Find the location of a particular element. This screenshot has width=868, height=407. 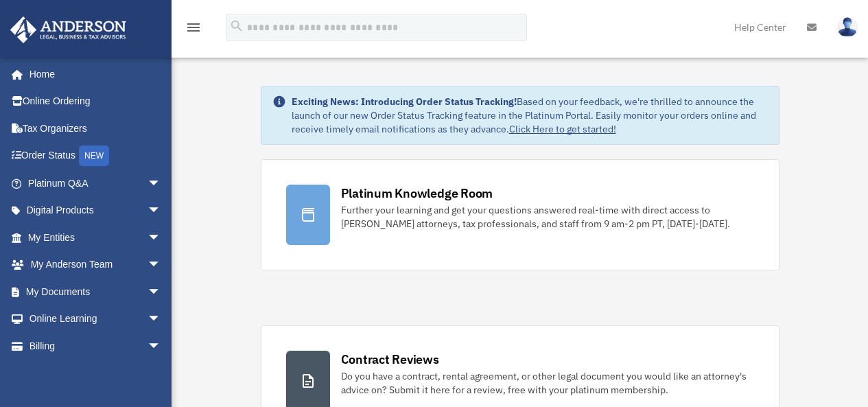

a: My Anderson Teamarrow_drop_down is located at coordinates (95, 265).